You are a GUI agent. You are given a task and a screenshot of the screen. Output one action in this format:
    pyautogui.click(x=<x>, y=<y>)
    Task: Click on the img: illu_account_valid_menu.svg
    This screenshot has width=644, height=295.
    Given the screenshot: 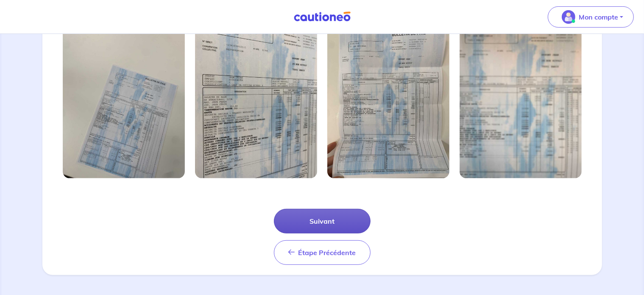 What is the action you would take?
    pyautogui.click(x=568, y=17)
    